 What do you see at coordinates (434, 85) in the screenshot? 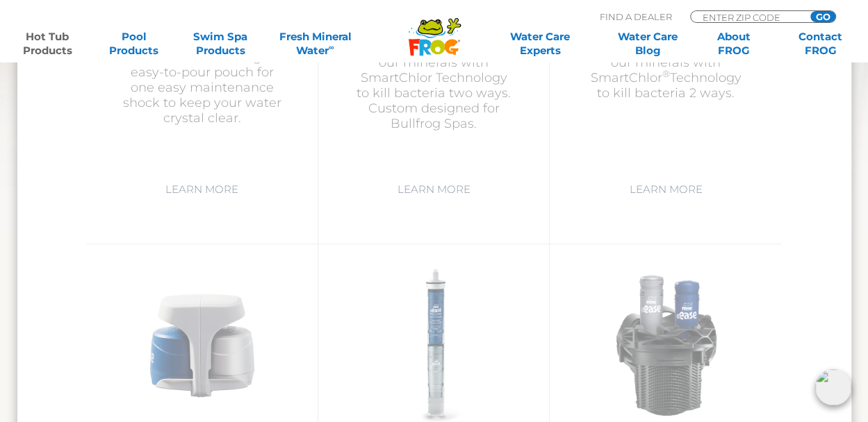
I see `p: FROG @ease combines our minerals with SmartChlor Technology to kill bacteria two ways. Custom des...` at bounding box center [434, 85].